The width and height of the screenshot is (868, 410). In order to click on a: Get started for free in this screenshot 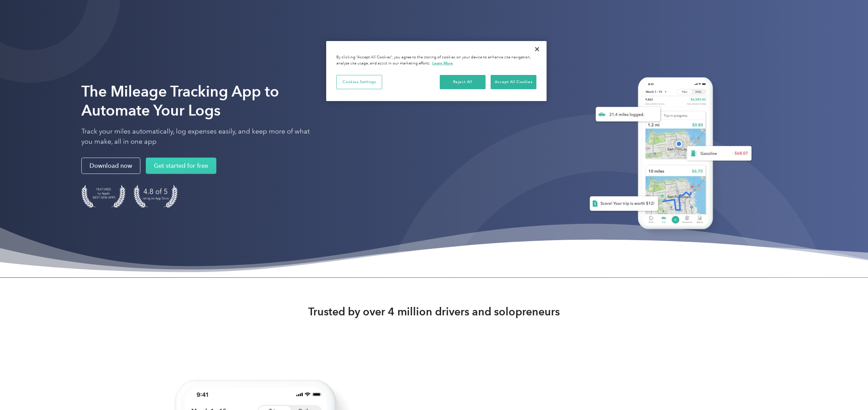, I will do `click(181, 166)`.